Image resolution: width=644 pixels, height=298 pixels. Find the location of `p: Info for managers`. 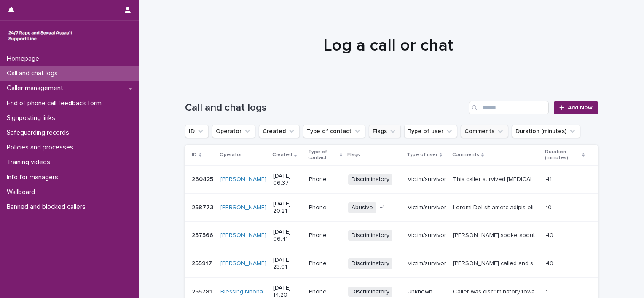

p: Info for managers is located at coordinates (34, 177).